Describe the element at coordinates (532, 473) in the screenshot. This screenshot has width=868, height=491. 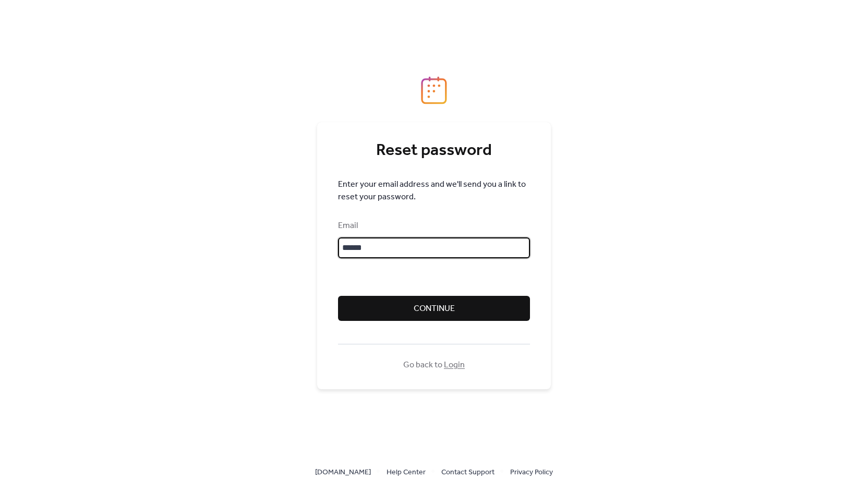
I see `span: Privacy Policy` at that location.